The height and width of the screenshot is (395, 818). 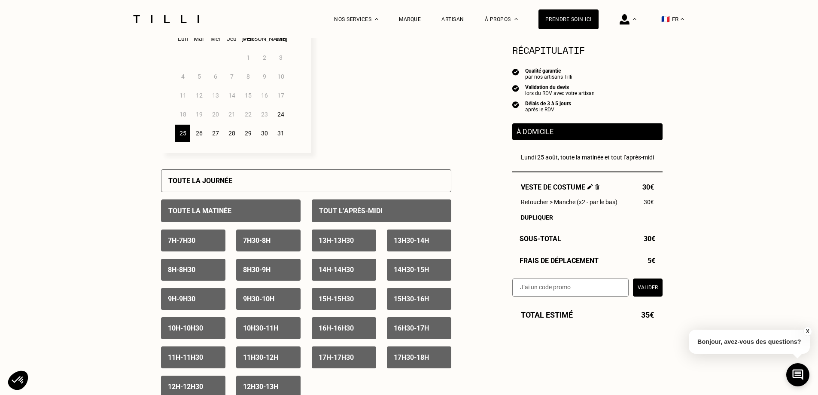 I want to click on div: par nos artisans Tilli, so click(x=549, y=77).